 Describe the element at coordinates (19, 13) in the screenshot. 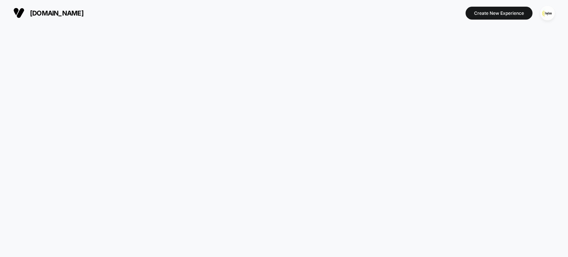

I see `img: Visually logo` at that location.